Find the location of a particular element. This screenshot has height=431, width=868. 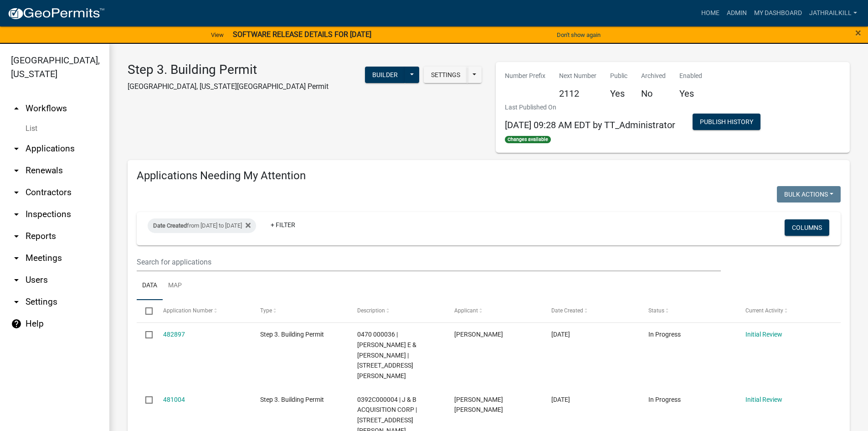

span: Description is located at coordinates (371, 311).